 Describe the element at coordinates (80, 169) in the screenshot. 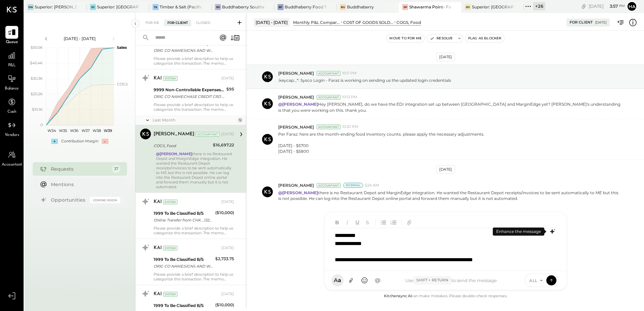

I see `div: Requests` at that location.